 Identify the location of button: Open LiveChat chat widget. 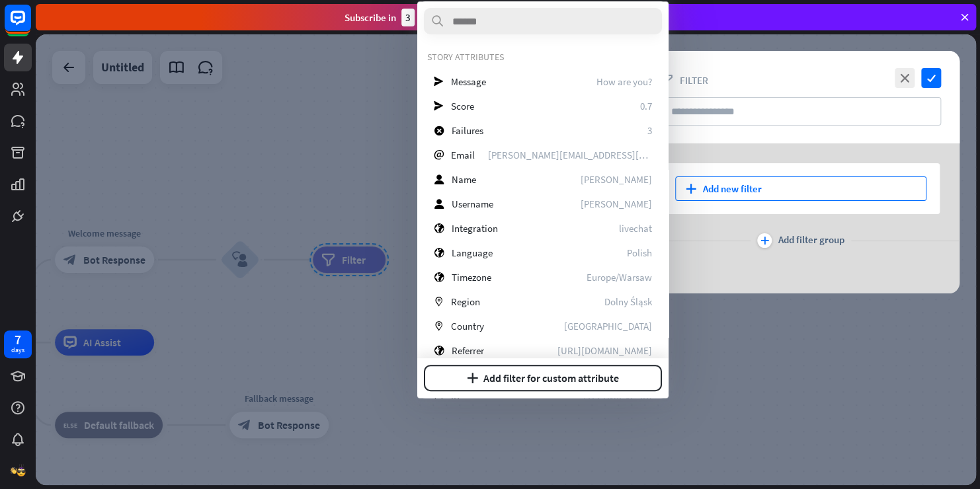
(31, 25).